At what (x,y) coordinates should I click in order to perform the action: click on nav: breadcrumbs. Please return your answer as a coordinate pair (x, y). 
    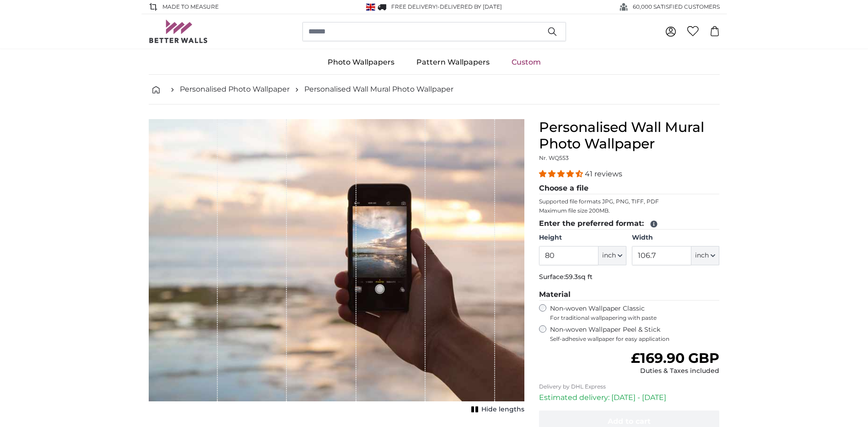
    Looking at the image, I should click on (434, 90).